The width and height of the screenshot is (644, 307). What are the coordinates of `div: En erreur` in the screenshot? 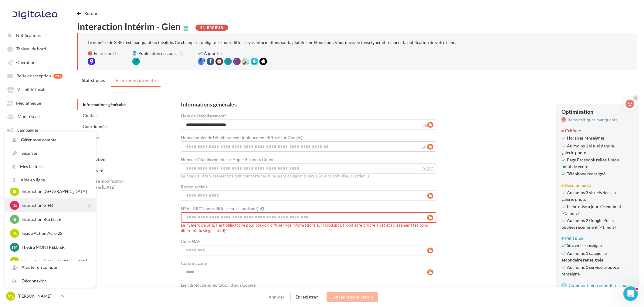 It's located at (212, 28).